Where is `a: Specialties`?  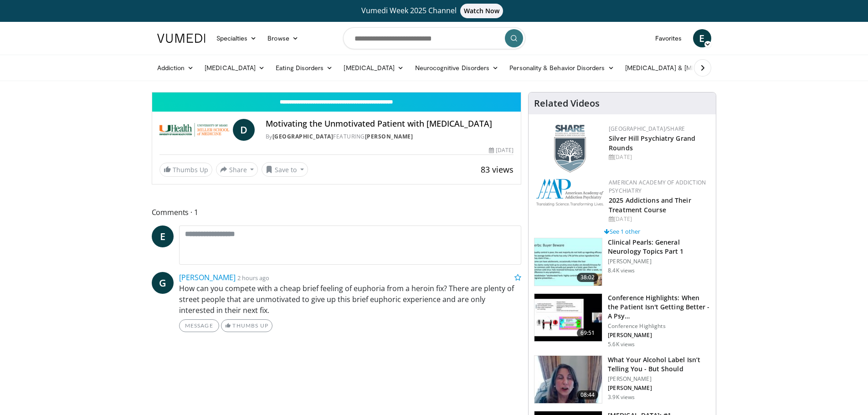
a: Specialties is located at coordinates (237, 38).